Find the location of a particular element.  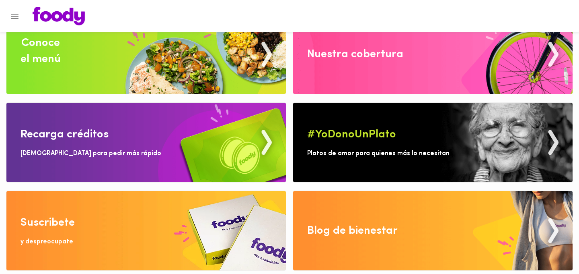

div: Blog de bienestar is located at coordinates (353, 231).